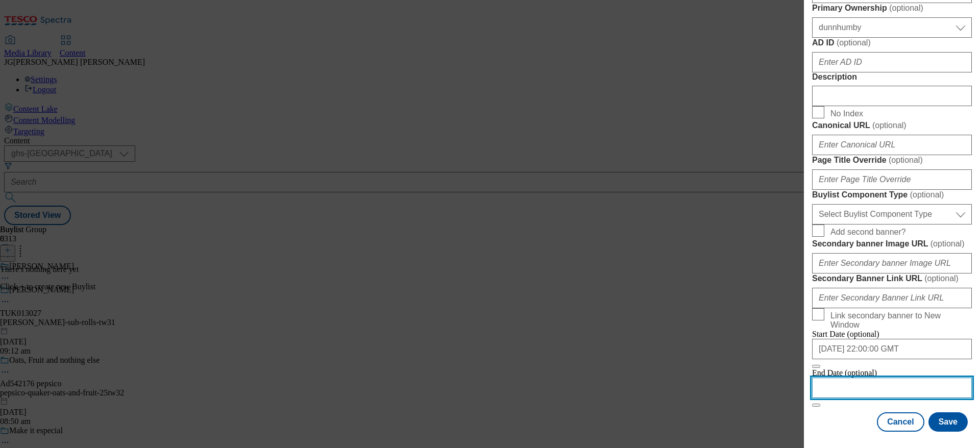  What do you see at coordinates (899, 320) in the screenshot?
I see `span: Link secondary banner to New Window` at bounding box center [899, 320].